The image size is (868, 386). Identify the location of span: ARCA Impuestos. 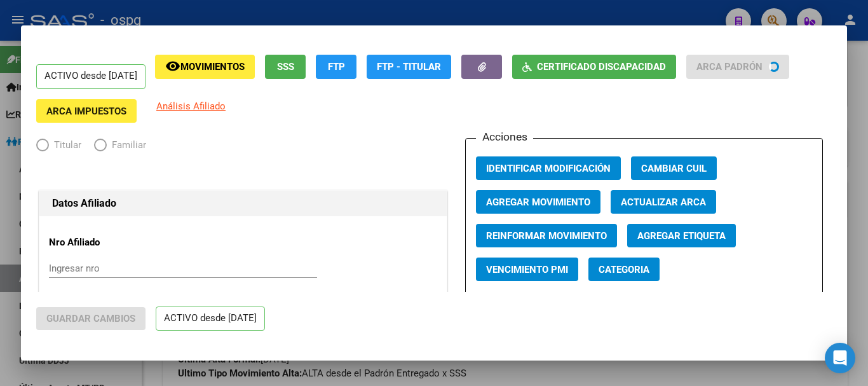
(86, 111).